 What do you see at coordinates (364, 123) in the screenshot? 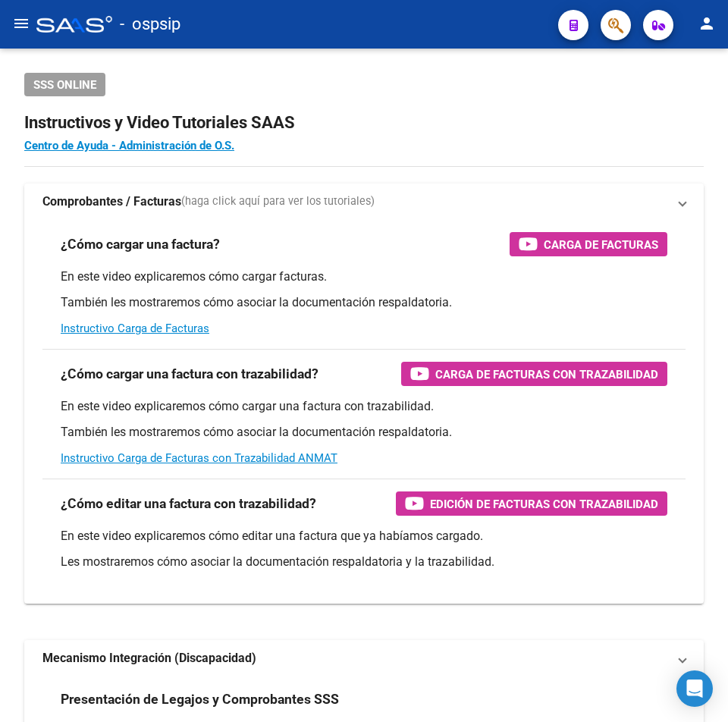
I see `h2: Instructivos y Video Tutoriales SAAS` at bounding box center [364, 123].